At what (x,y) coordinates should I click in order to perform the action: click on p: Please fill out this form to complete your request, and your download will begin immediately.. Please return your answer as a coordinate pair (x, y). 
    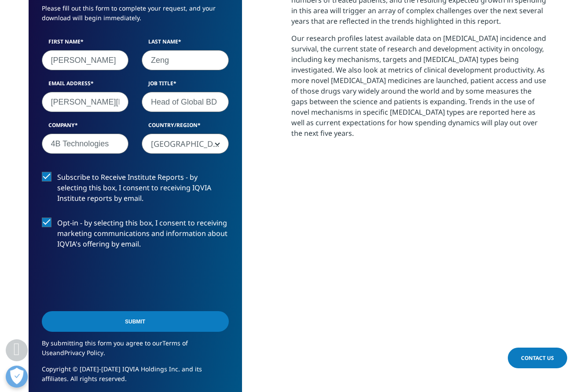
    Looking at the image, I should click on (135, 16).